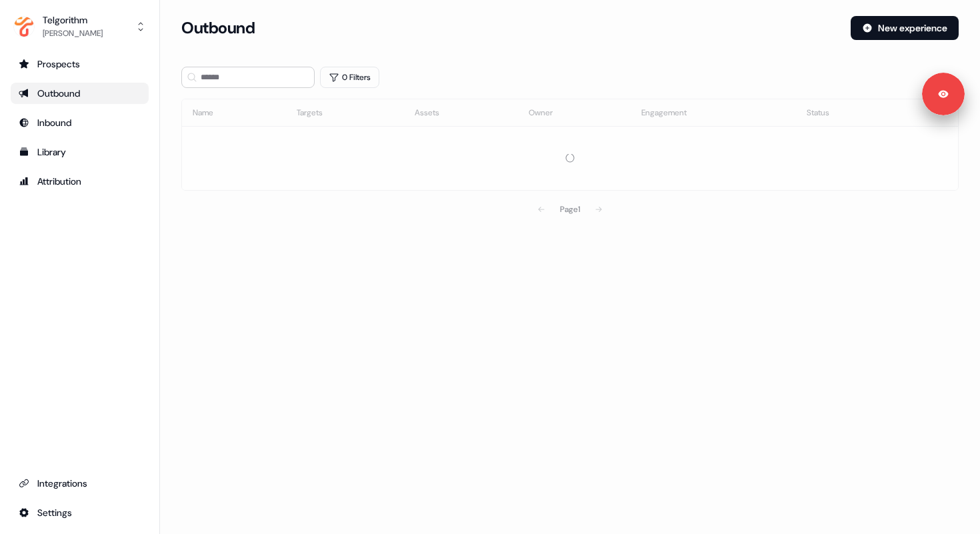 Image resolution: width=980 pixels, height=534 pixels. What do you see at coordinates (79, 512) in the screenshot?
I see `div: Settings` at bounding box center [79, 512].